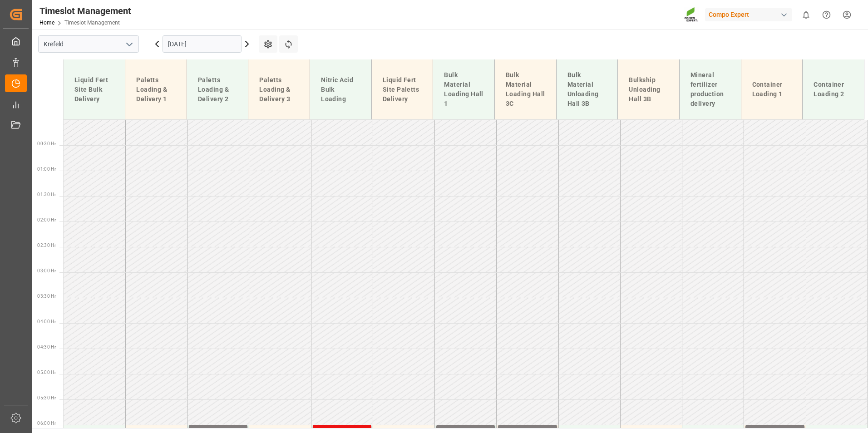 The width and height of the screenshot is (868, 433). What do you see at coordinates (806, 15) in the screenshot?
I see `button: show 0 new notifications` at bounding box center [806, 15].